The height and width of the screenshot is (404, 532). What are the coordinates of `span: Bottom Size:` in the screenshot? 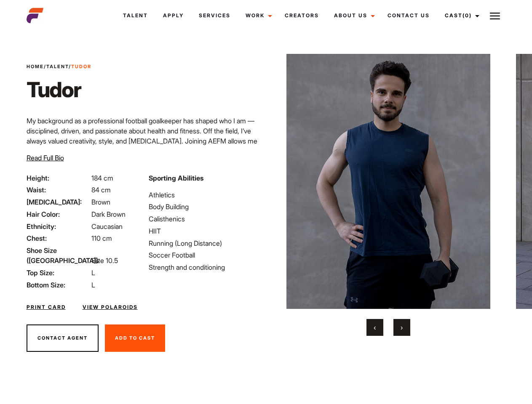 It's located at (58, 285).